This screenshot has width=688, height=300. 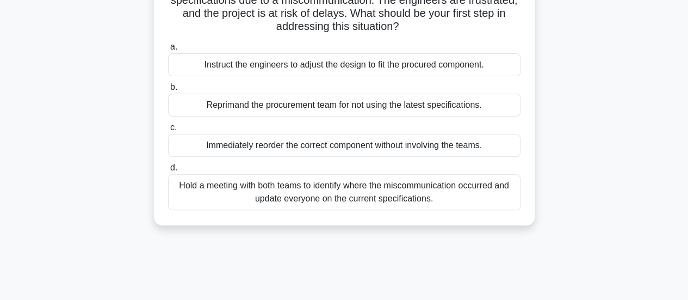 I want to click on div: Hold a meeting with both teams to identify where the miscommunication occurred and update everyon..., so click(x=344, y=192).